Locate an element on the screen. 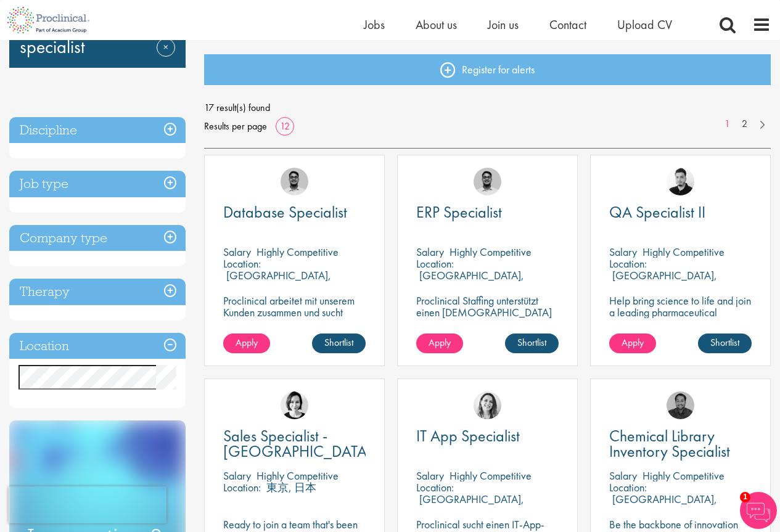 Image resolution: width=780 pixels, height=532 pixels. img: Nic Choa is located at coordinates (294, 405).